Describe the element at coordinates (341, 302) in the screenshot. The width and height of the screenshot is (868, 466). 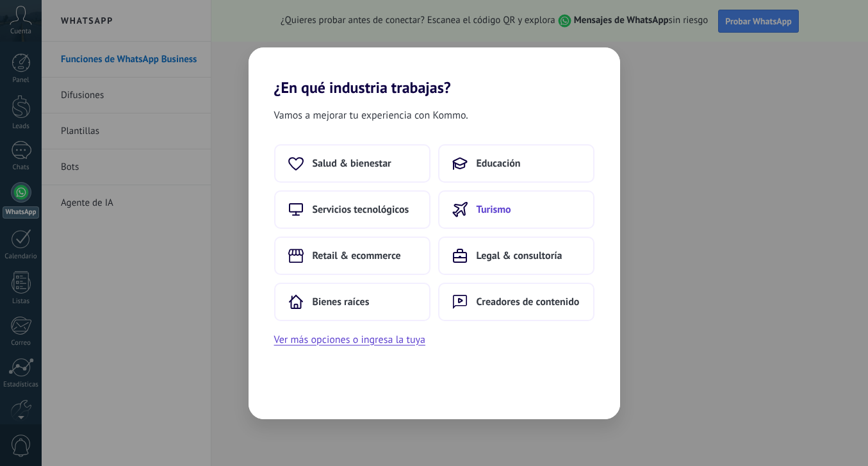
I see `span: Bienes raíces` at that location.